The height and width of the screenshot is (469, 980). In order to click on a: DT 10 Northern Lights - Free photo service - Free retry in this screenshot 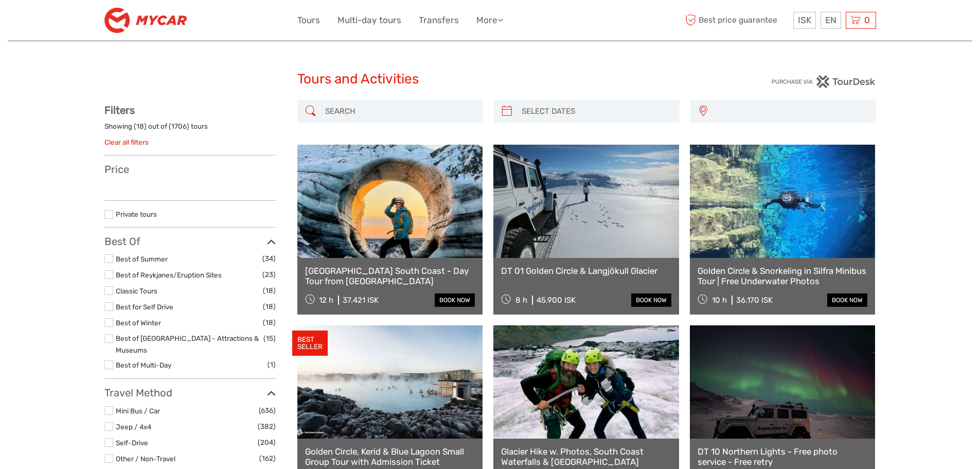, I will do `click(783, 457)`.